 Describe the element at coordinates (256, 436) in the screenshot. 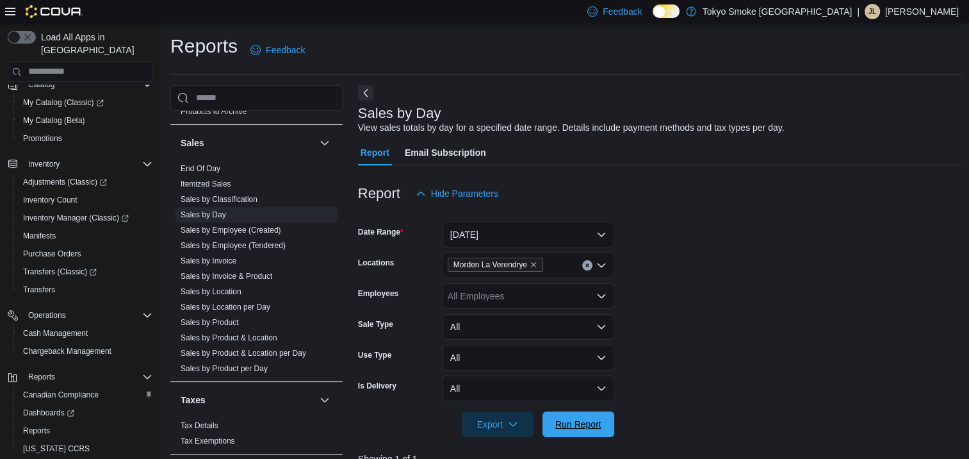

I see `div: Taxes` at that location.